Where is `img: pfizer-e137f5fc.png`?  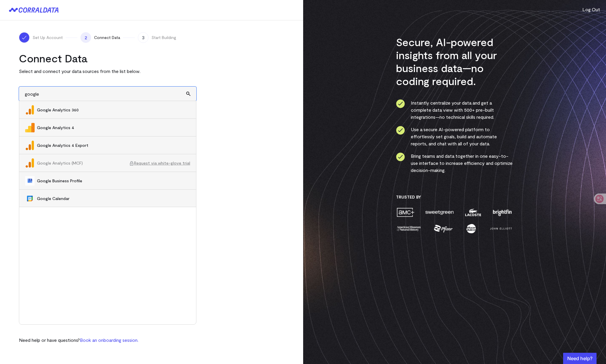 img: pfizer-e137f5fc.png is located at coordinates (443, 228).